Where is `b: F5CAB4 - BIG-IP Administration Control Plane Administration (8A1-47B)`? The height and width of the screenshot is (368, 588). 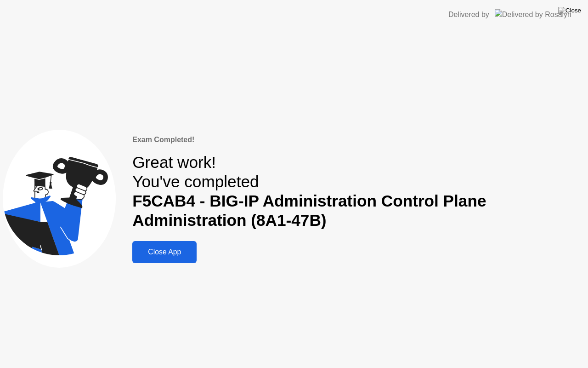
b: F5CAB4 - BIG-IP Administration Control Plane Administration (8A1-47B) is located at coordinates (309, 210).